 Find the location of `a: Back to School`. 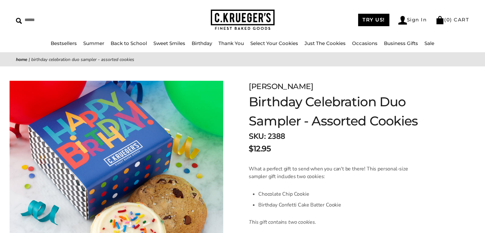

a: Back to School is located at coordinates (129, 43).